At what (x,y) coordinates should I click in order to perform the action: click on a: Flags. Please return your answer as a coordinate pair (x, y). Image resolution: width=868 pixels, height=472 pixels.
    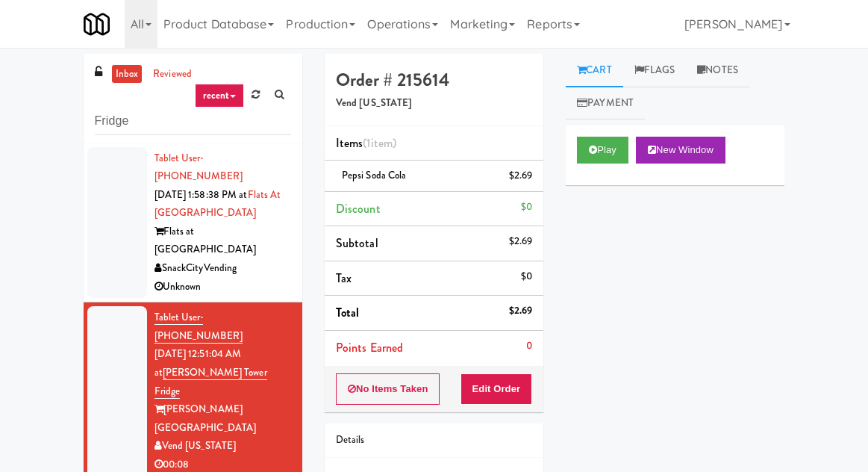
    Looking at the image, I should click on (655, 70).